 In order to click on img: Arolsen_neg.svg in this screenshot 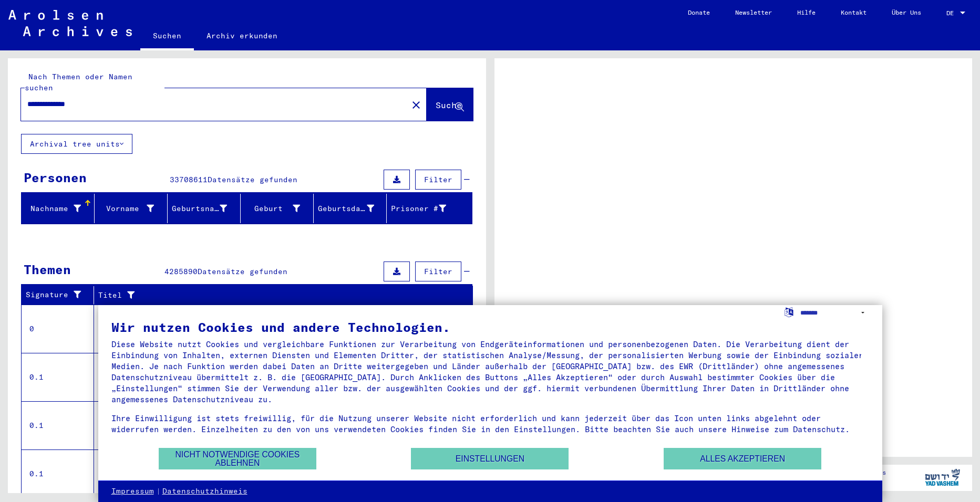, I will do `click(70, 23)`.